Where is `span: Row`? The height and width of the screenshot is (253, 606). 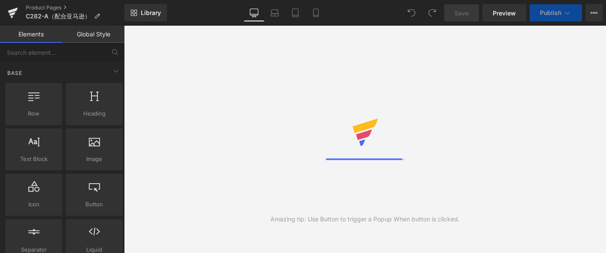 span: Row is located at coordinates (33, 114).